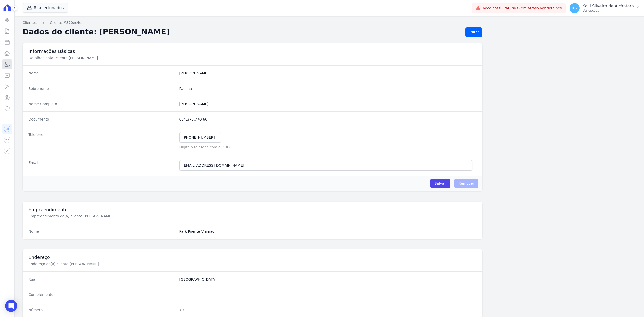  Describe the element at coordinates (253, 257) in the screenshot. I see `h3: Endereço` at that location.